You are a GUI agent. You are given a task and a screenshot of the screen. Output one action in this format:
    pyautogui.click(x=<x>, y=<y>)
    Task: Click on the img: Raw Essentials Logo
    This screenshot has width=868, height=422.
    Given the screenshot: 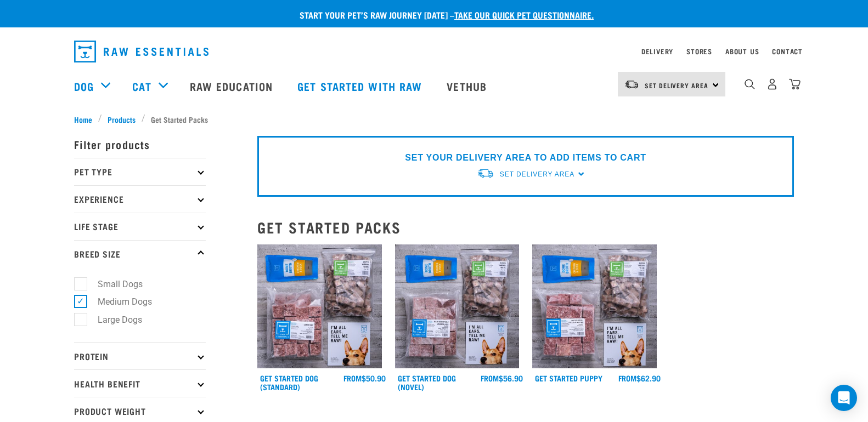 What is the action you would take?
    pyautogui.click(x=141, y=52)
    